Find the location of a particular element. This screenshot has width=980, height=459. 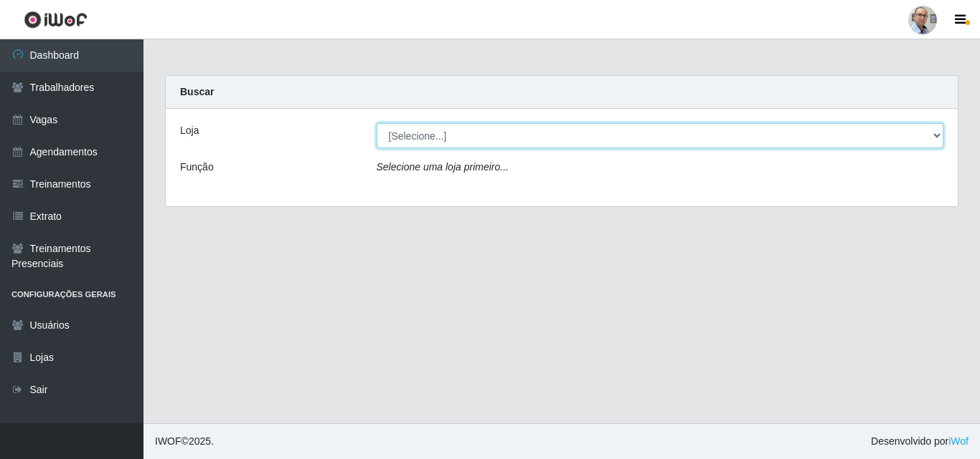

img: CoreUI Logo is located at coordinates (55, 19).